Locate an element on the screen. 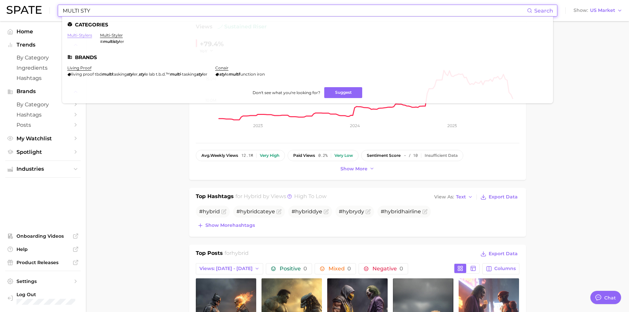  a: Home is located at coordinates (43, 31).